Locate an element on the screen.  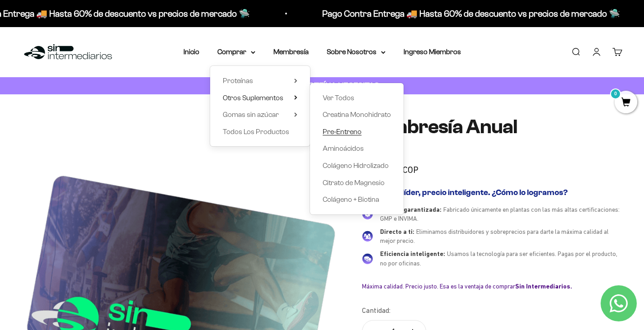
summary: Sobre Nosotros is located at coordinates (356, 52).